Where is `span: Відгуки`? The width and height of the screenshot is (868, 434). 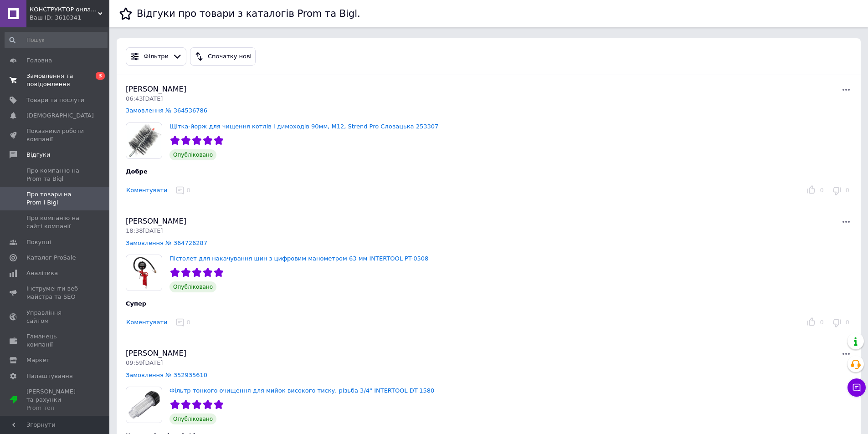
span: Відгуки is located at coordinates (38, 155).